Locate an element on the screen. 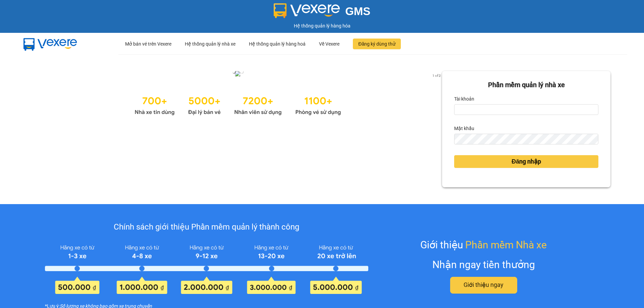 Image resolution: width=644 pixels, height=308 pixels. div: Nhận ngay tiền thưởng is located at coordinates (484, 265).